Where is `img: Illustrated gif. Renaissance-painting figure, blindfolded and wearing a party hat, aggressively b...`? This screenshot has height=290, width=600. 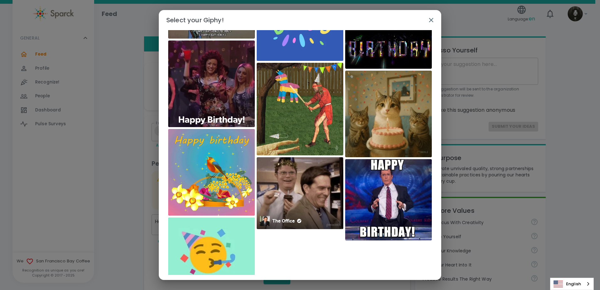 img: Illustrated gif. Renaissance-painting figure, blindfolded and wearing a party hat, aggressively b... is located at coordinates (300, 109).